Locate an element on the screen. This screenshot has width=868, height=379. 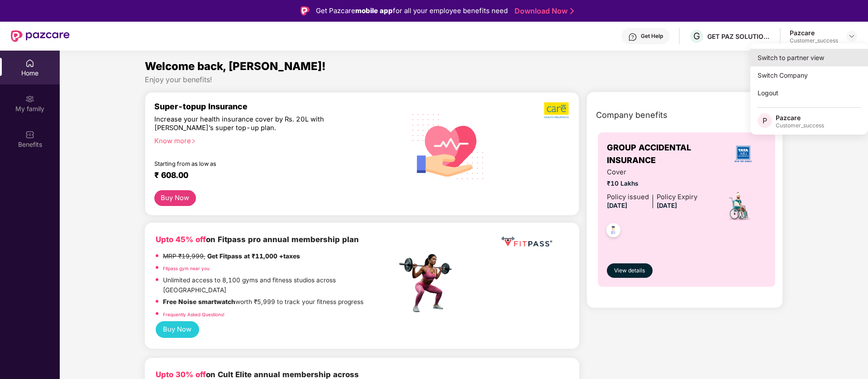
a: Fitpass gym near you is located at coordinates (186, 268).